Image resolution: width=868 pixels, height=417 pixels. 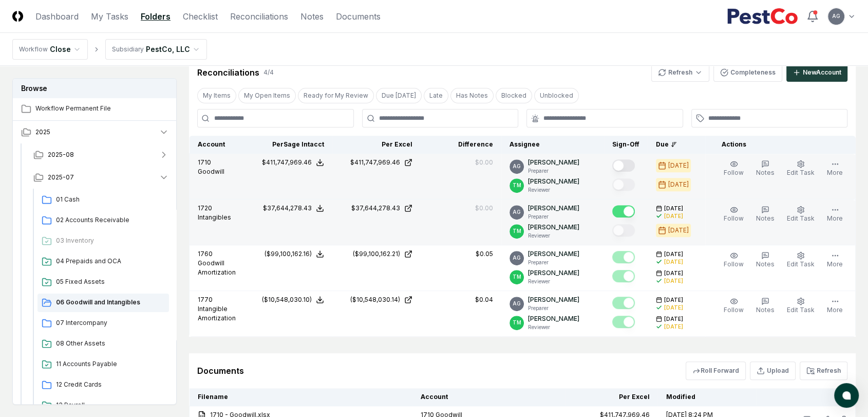 What do you see at coordinates (483, 208) in the screenshot?
I see `div: $0.00` at bounding box center [483, 208].